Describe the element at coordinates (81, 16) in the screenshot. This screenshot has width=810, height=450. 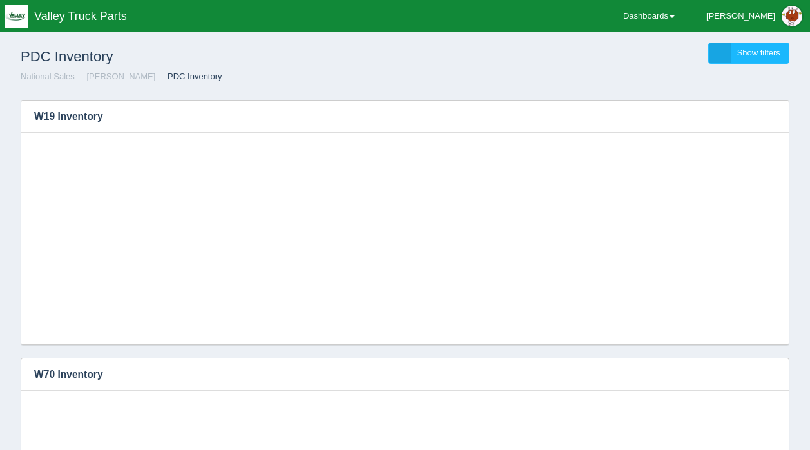
I see `span: Valley Truck Parts` at that location.